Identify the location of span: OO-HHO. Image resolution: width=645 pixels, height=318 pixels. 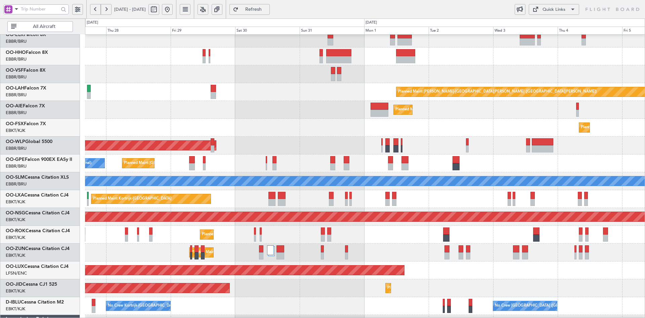
(16, 52).